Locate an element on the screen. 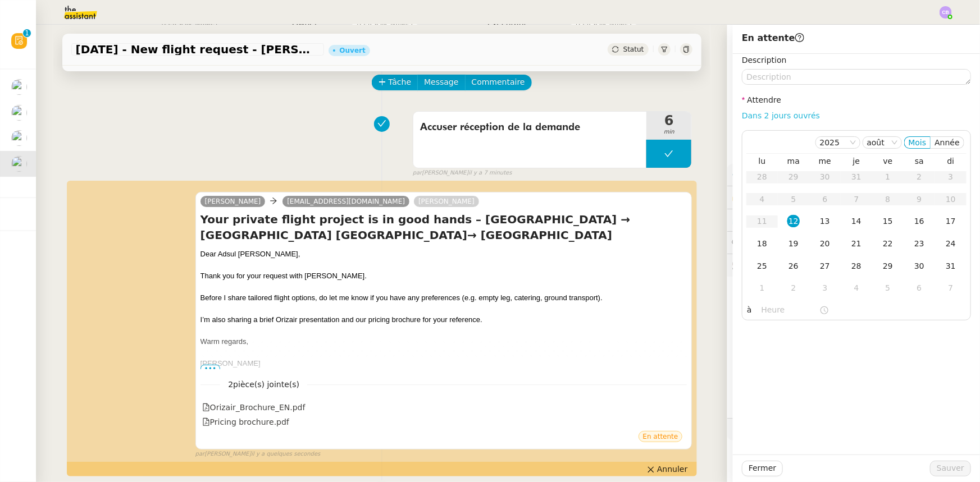 The image size is (980, 482). td: 27/08/2025 is located at coordinates (825, 267).